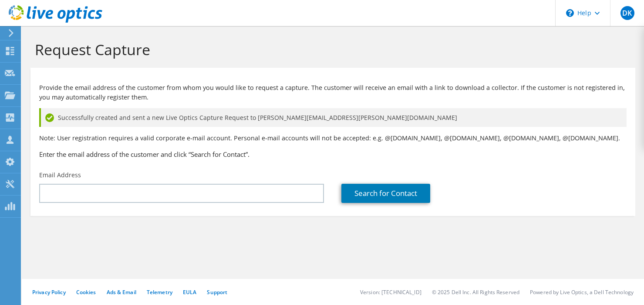  I want to click on a: Search for Contact, so click(386, 194).